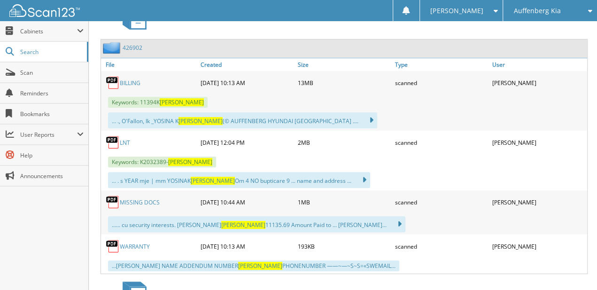 The image size is (597, 290). What do you see at coordinates (52, 72) in the screenshot?
I see `span: Scan` at bounding box center [52, 72].